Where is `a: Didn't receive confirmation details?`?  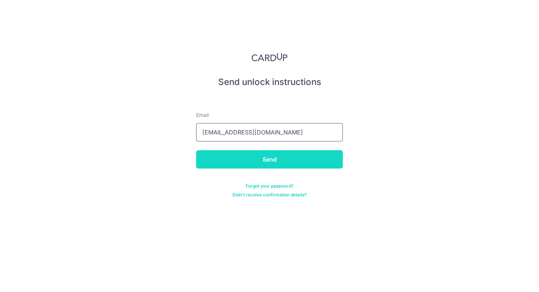
a: Didn't receive confirmation details? is located at coordinates (270, 195).